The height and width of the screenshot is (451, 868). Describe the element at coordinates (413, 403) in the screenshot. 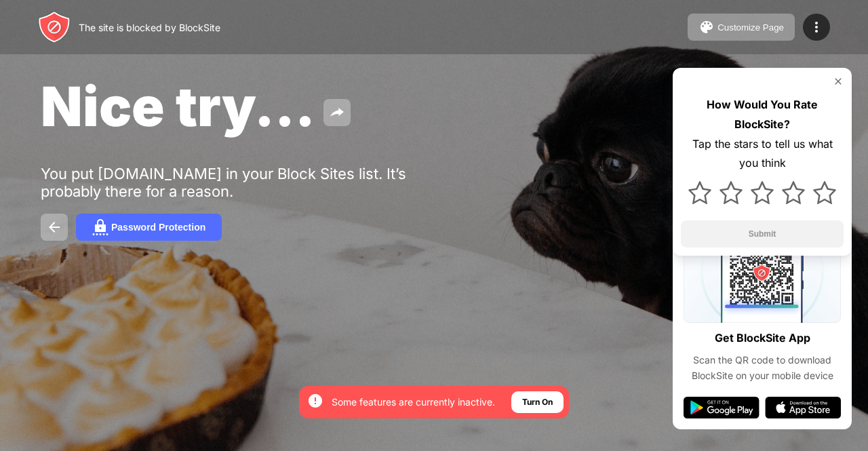

I see `div: Some features are currently inactive.` at that location.